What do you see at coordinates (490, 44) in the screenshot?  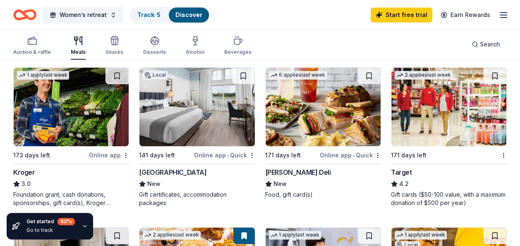 I see `span: Search` at bounding box center [490, 44].